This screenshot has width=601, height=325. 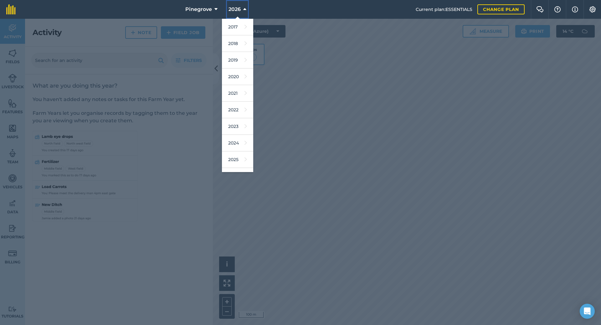 What do you see at coordinates (238, 93) in the screenshot?
I see `a: 2021` at bounding box center [238, 93].